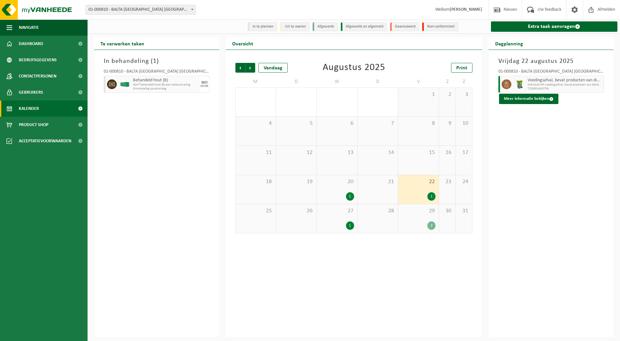 The width and height of the screenshot is (620, 341). Describe the element at coordinates (296, 153) in the screenshot. I see `span: 12` at that location.